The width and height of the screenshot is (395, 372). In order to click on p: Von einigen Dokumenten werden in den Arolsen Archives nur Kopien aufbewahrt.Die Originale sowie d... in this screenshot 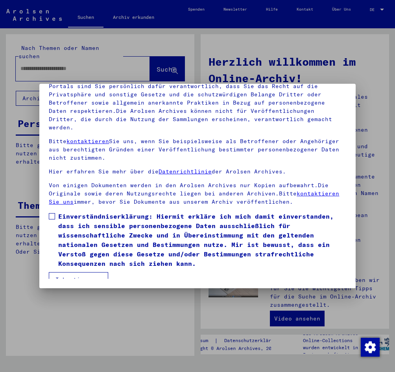, I will do `click(197, 194)`.